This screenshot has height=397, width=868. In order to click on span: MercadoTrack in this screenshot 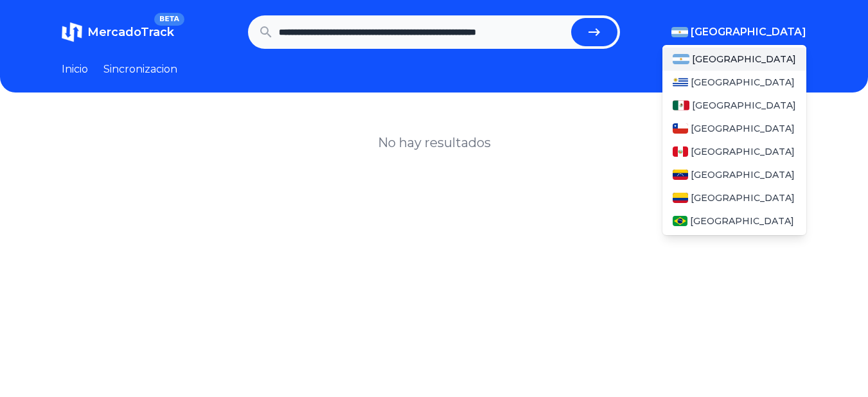, I will do `click(131, 32)`.